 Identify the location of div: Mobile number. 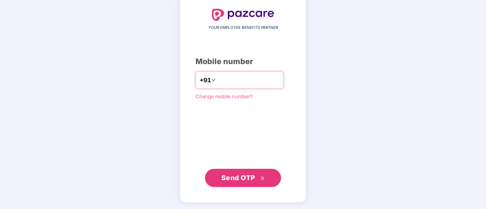
(243, 62).